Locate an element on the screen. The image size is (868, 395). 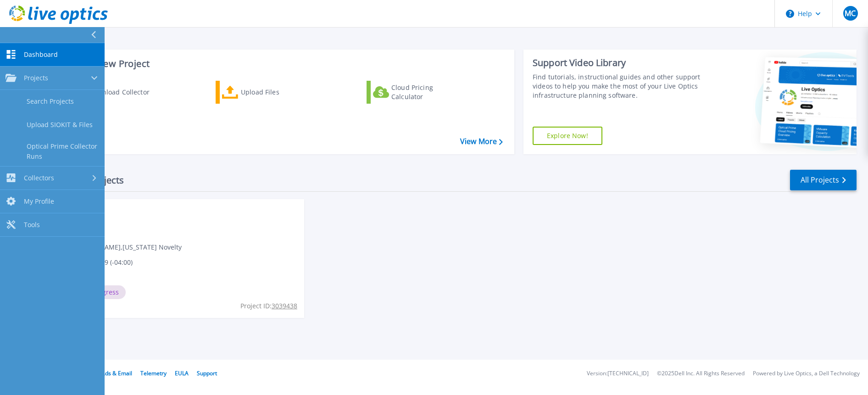
a: Telemetry is located at coordinates (153, 373).